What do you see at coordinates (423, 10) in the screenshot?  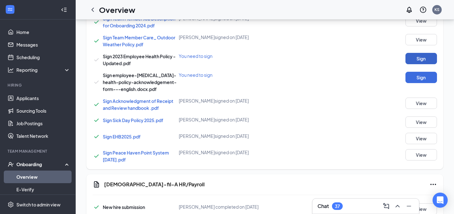 I see `svg: QuestionInfo` at bounding box center [423, 10].